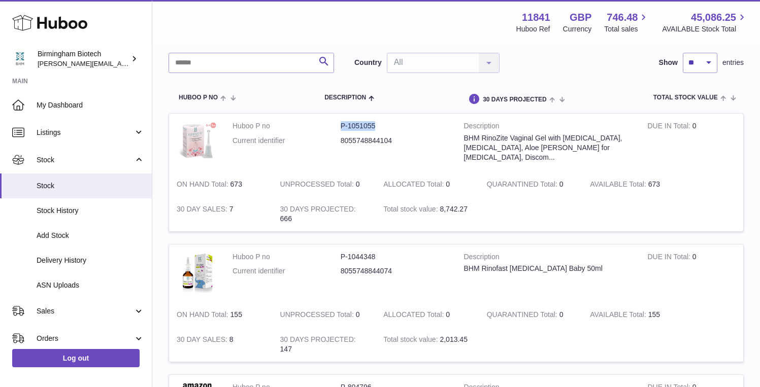  Describe the element at coordinates (685, 97) in the screenshot. I see `span: Total stock value` at that location.